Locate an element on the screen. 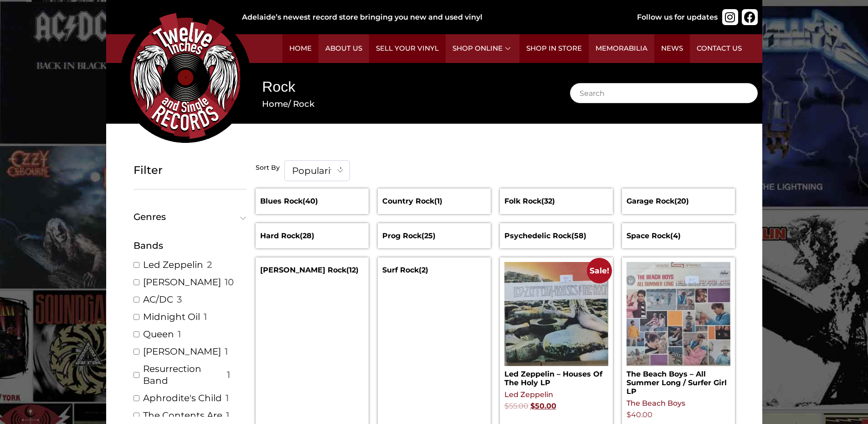 The width and height of the screenshot is (868, 424). h2: Garage Rock is located at coordinates (679, 201).